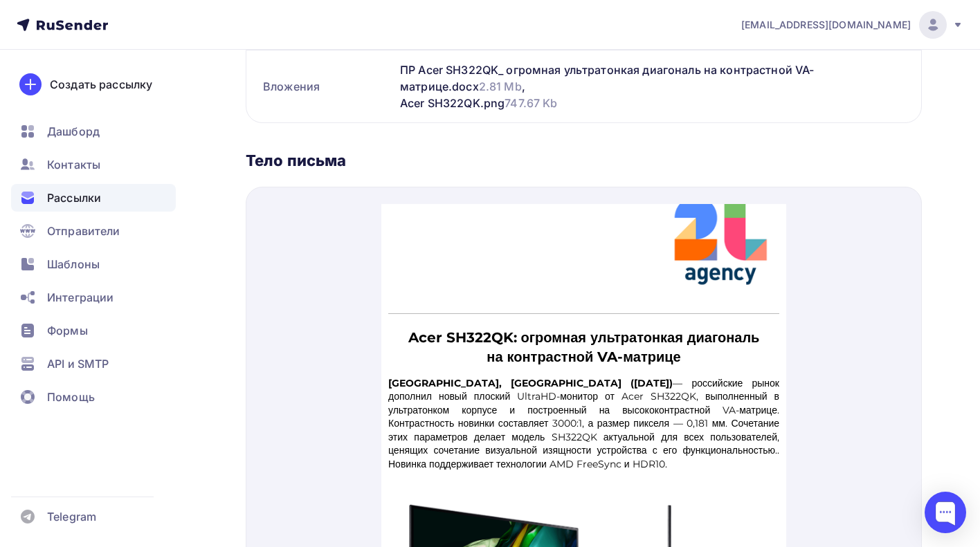  What do you see at coordinates (73, 131) in the screenshot?
I see `span: Дашборд` at bounding box center [73, 131].